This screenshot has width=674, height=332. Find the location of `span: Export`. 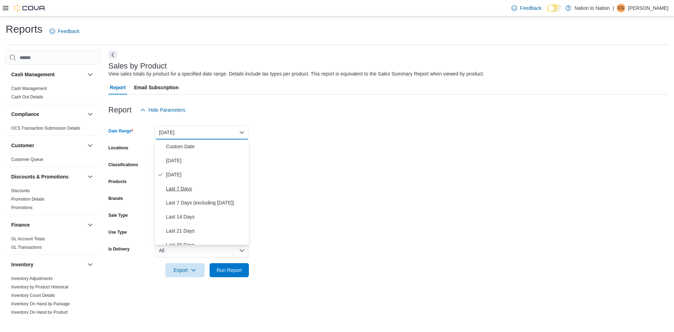

span: Export is located at coordinates (185, 270).